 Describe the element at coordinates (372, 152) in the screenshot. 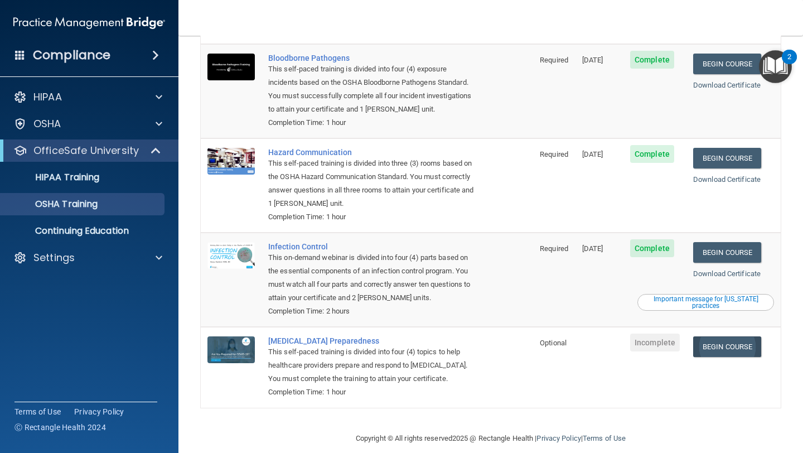

I see `a: Hazard Communication` at that location.